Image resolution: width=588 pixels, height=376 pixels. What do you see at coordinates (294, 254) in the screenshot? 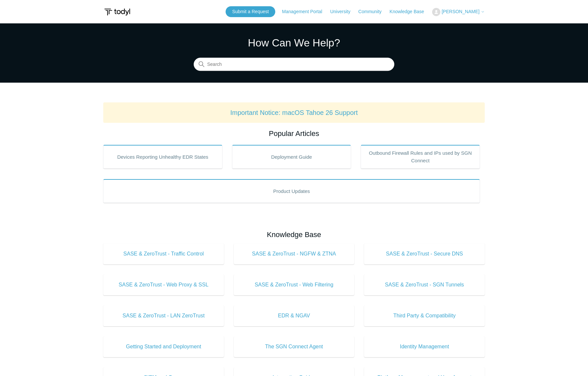
I see `a: SASE & ZeroTrust - NGFW & ZTNA` at bounding box center [294, 254].